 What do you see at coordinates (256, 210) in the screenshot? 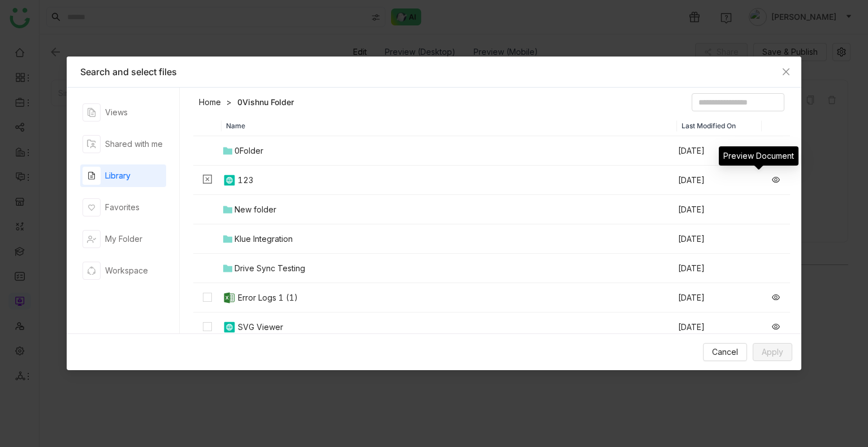
I see `div: New folder` at bounding box center [256, 210].